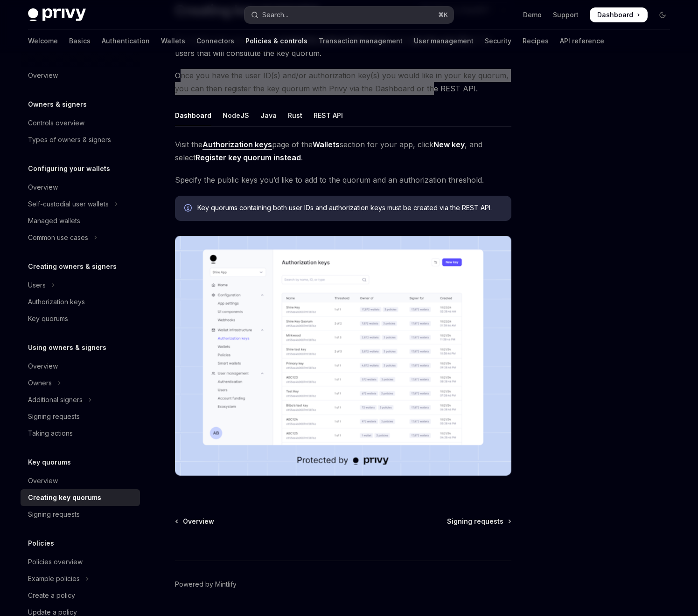  Describe the element at coordinates (57, 15) in the screenshot. I see `img: dark logo` at that location.